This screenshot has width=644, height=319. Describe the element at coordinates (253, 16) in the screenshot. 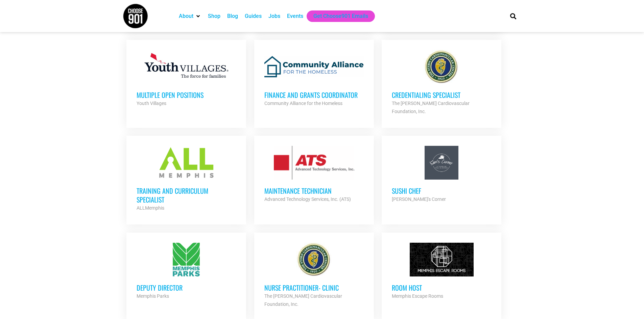

I see `a: Guides` at that location.